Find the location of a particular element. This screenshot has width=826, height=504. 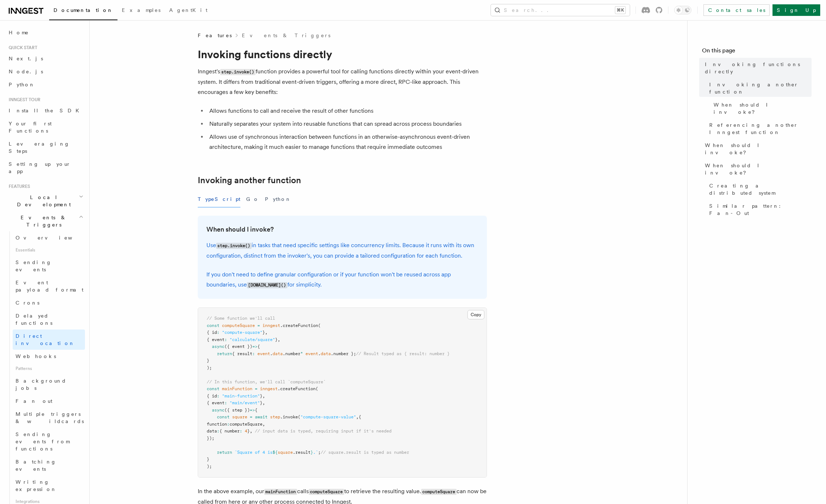

a: Fan out is located at coordinates (49, 401).